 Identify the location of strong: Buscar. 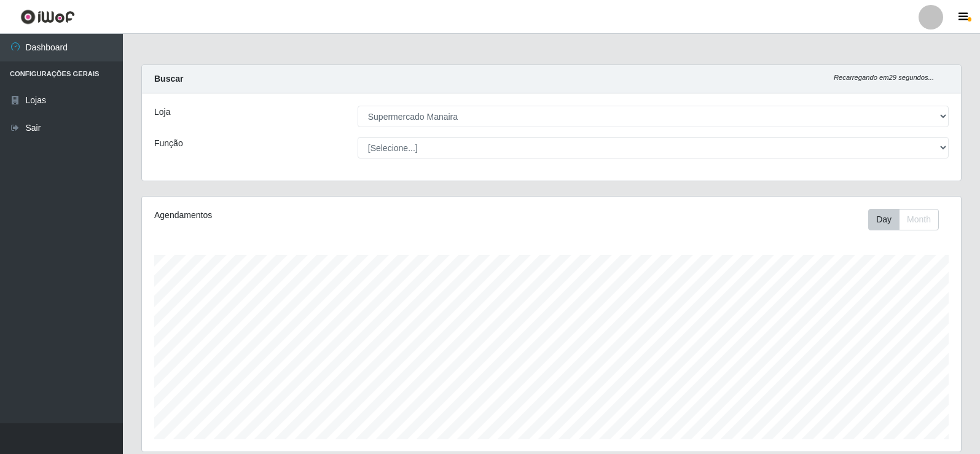
(168, 78).